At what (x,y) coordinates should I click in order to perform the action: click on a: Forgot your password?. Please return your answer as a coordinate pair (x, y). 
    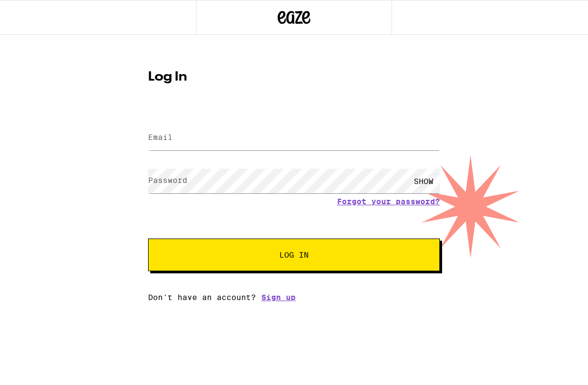
    Looking at the image, I should click on (389, 201).